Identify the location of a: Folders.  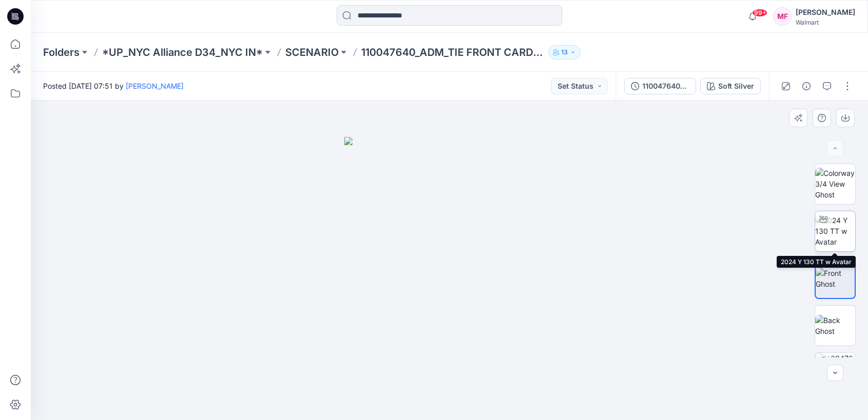
(61, 52).